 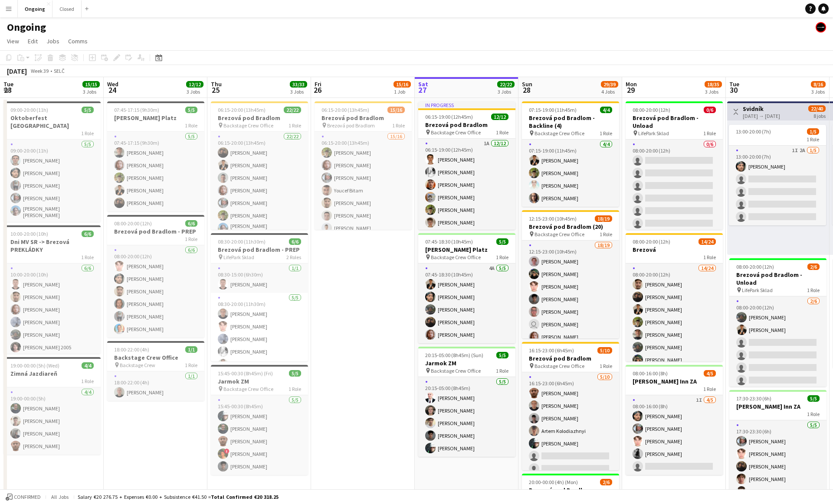 I want to click on div: 1 Job, so click(x=402, y=91).